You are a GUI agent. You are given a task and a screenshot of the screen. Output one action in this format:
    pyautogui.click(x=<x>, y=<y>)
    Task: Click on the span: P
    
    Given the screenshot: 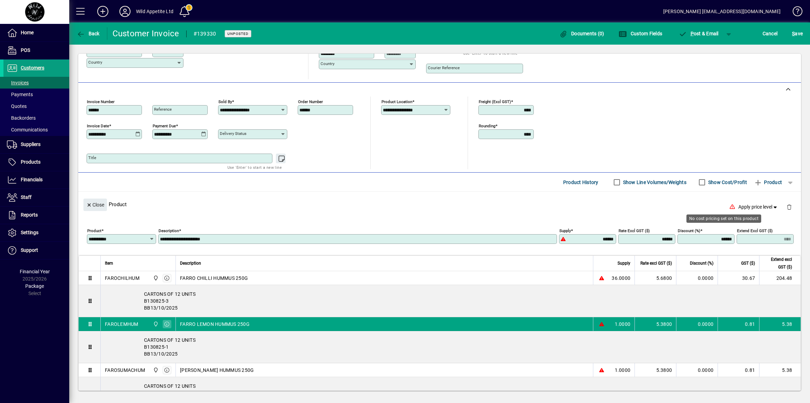 What is the action you would take?
    pyautogui.click(x=692, y=34)
    